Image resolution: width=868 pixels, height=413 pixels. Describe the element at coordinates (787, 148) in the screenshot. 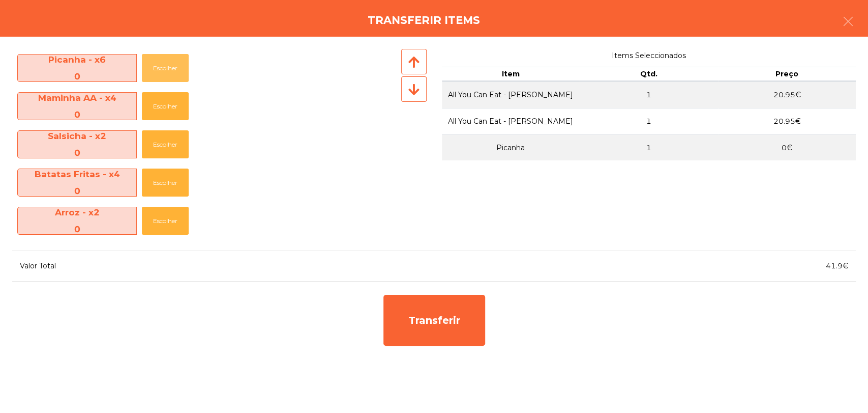

I see `td: 0€` at that location.